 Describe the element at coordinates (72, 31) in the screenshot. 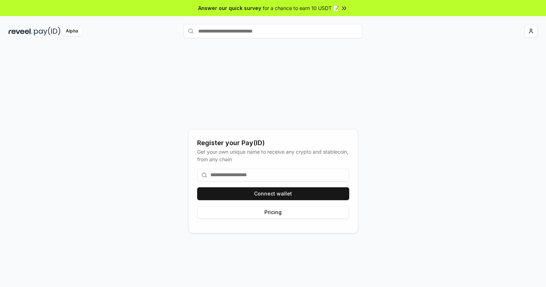

I see `div: Alpha` at that location.